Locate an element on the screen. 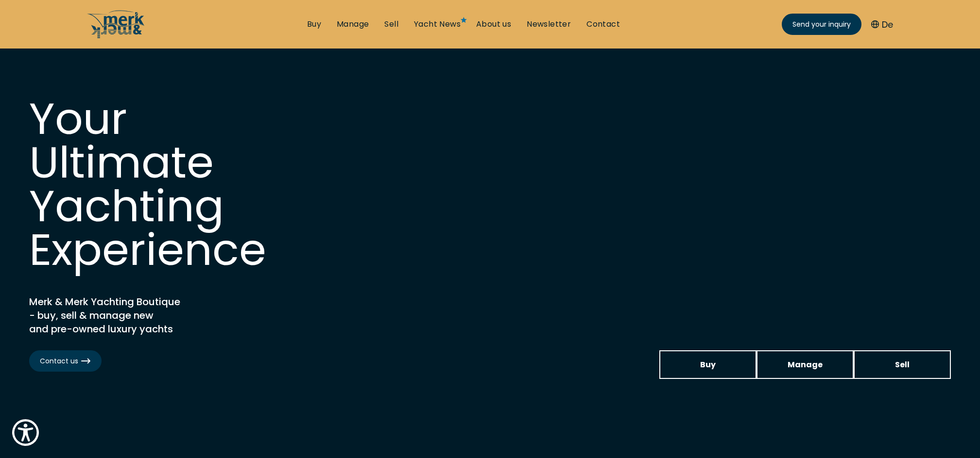 The width and height of the screenshot is (980, 458). h2: Merk & Merk Yachting Boutique - buy, sell & manage new and pre-owned luxury yachts is located at coordinates (150, 315).